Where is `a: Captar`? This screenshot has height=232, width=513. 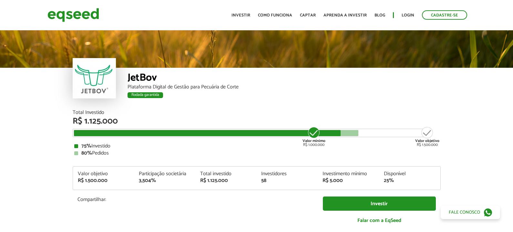 a: Captar is located at coordinates (307, 15).